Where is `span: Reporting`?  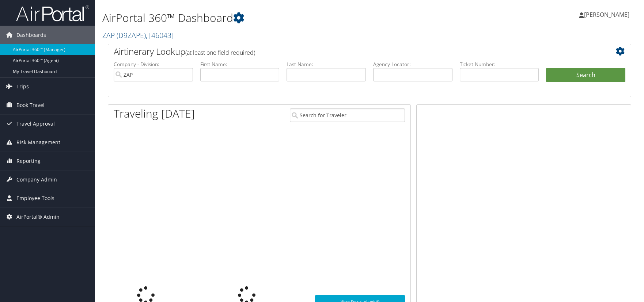 span: Reporting is located at coordinates (28, 161).